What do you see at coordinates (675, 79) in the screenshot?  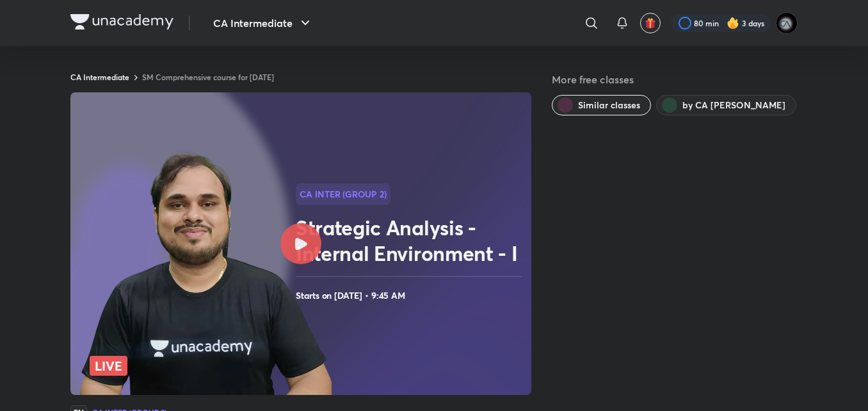 I see `h5: More free classes` at bounding box center [675, 79].